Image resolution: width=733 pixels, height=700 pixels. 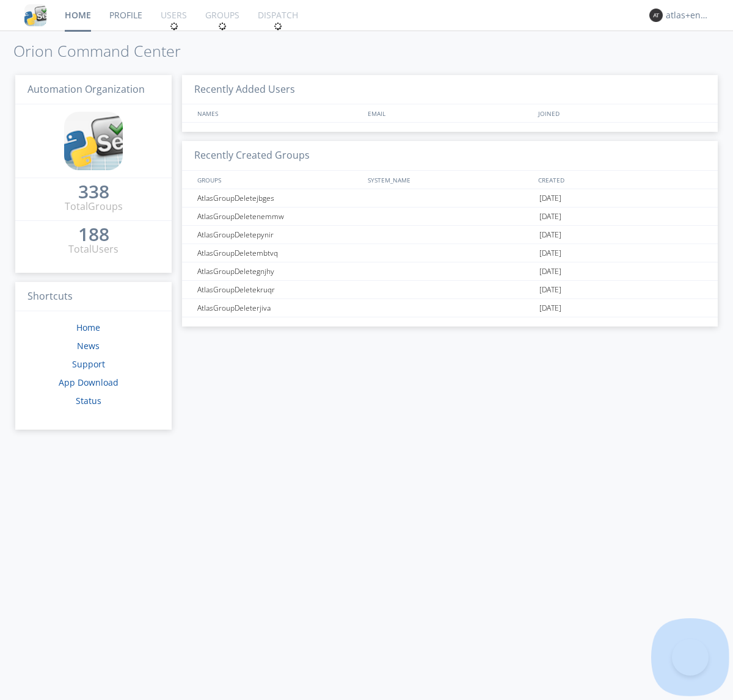 I want to click on h3: Recently Added Users, so click(x=450, y=90).